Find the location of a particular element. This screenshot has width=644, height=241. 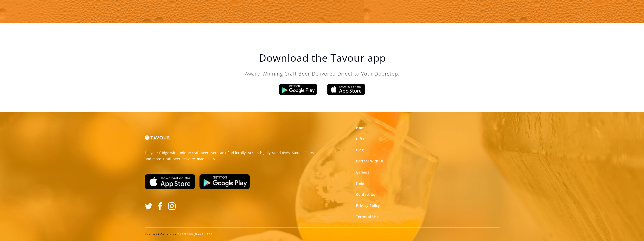

p: Fill your fridge with unique craft beers you can't find locally. Access highly-rated IPA's, Stout... is located at coordinates (231, 156).